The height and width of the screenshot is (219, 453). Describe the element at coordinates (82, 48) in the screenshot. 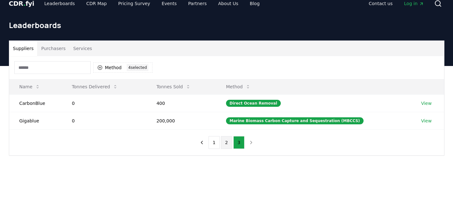

I see `button: Services` at that location.